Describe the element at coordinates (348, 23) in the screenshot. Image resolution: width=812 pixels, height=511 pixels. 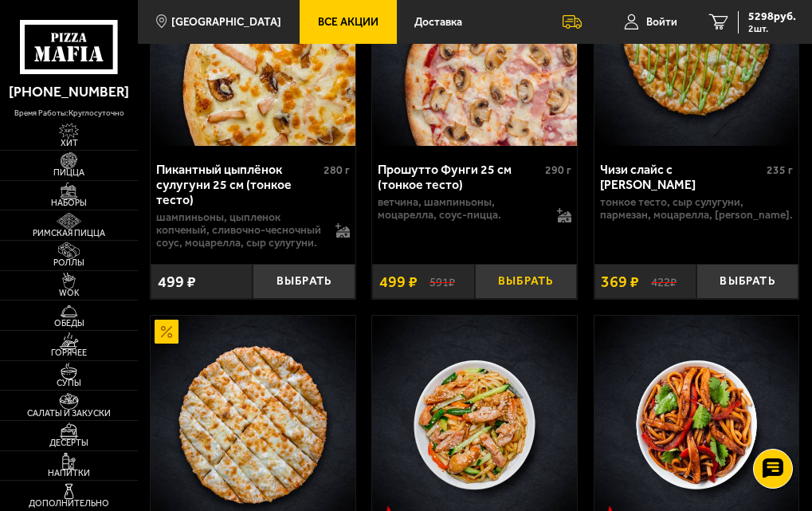
I see `span: Все Акции` at that location.